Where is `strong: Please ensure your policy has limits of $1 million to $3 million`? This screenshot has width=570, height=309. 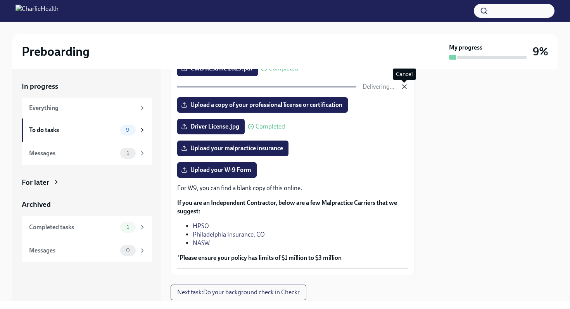 strong: Please ensure your policy has limits of $1 million to $3 million is located at coordinates (261, 258).